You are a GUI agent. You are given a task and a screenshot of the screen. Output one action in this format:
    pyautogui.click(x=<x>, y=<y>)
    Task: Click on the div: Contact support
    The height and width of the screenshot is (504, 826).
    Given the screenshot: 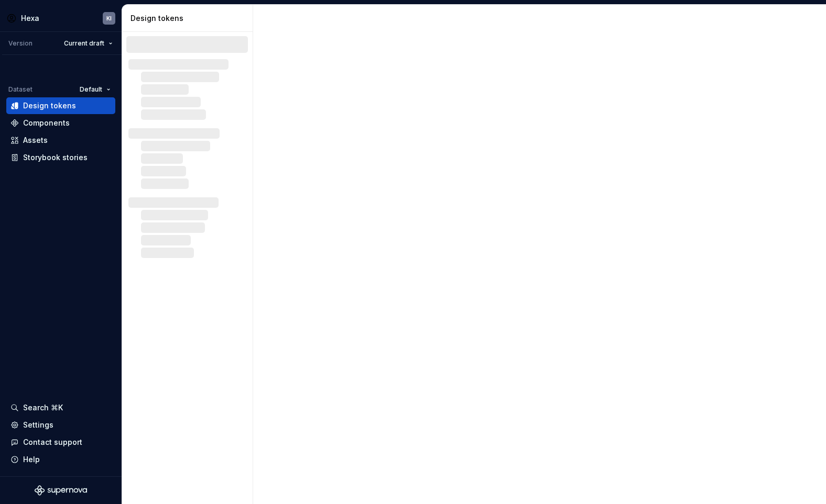 What is the action you would take?
    pyautogui.click(x=52, y=442)
    